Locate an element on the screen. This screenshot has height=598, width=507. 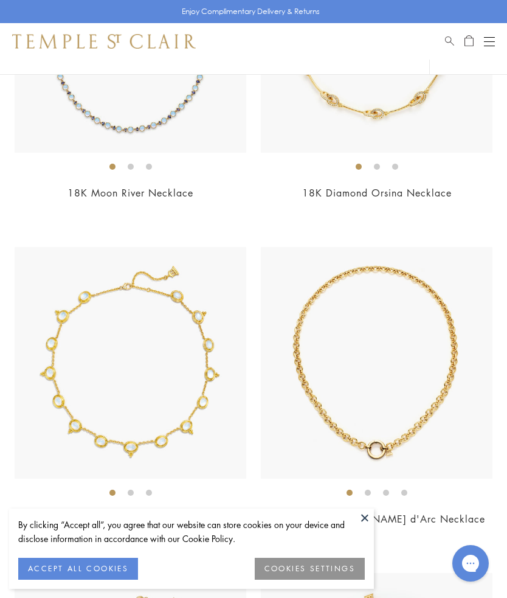
p: Enjoy Complimentary Delivery & Returns is located at coordinates (251, 12).